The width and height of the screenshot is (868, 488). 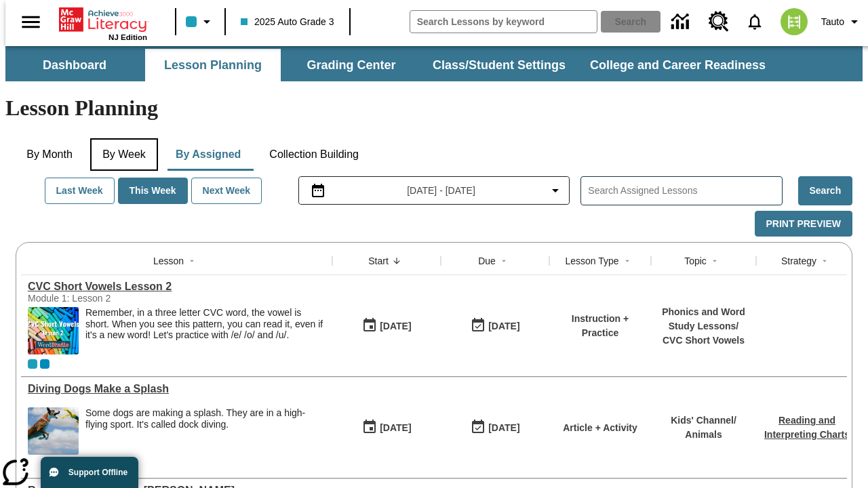 I want to click on div: OL 2025 Auto Grade 4, so click(x=45, y=364).